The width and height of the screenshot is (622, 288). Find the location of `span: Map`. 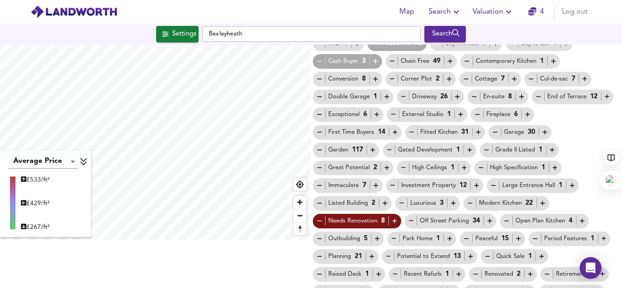

span: Map is located at coordinates (407, 12).